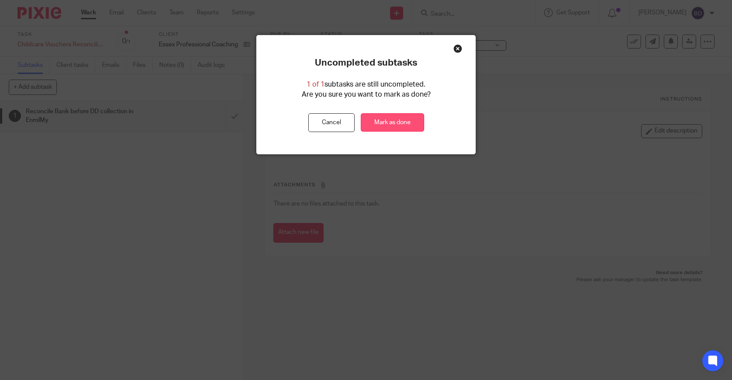 This screenshot has height=380, width=732. What do you see at coordinates (315, 84) in the screenshot?
I see `span: 1 of 1` at bounding box center [315, 84].